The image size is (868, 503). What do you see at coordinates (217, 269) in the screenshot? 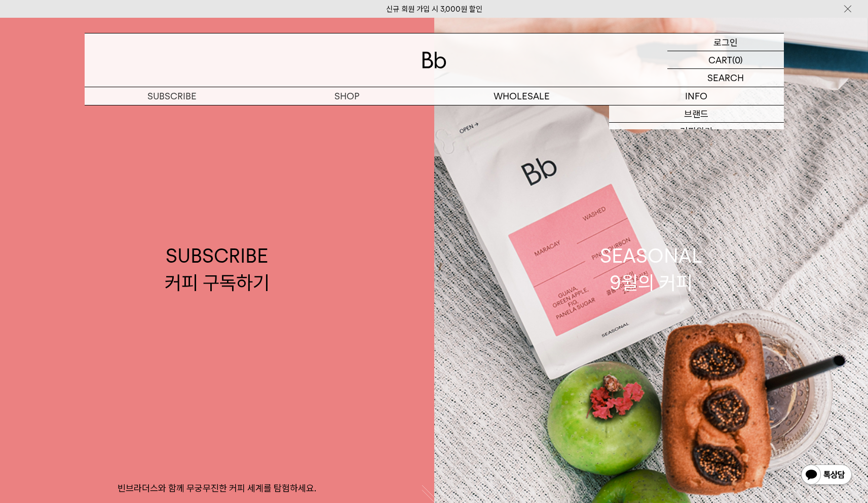
I see `div: SUBSCRIBE 커피 구독하기` at bounding box center [217, 269].